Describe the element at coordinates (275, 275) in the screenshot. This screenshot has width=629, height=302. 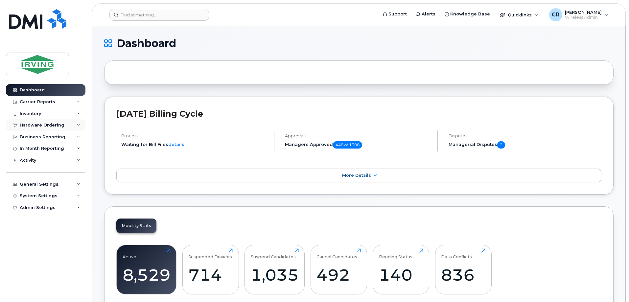
I see `div: 1,035` at that location.